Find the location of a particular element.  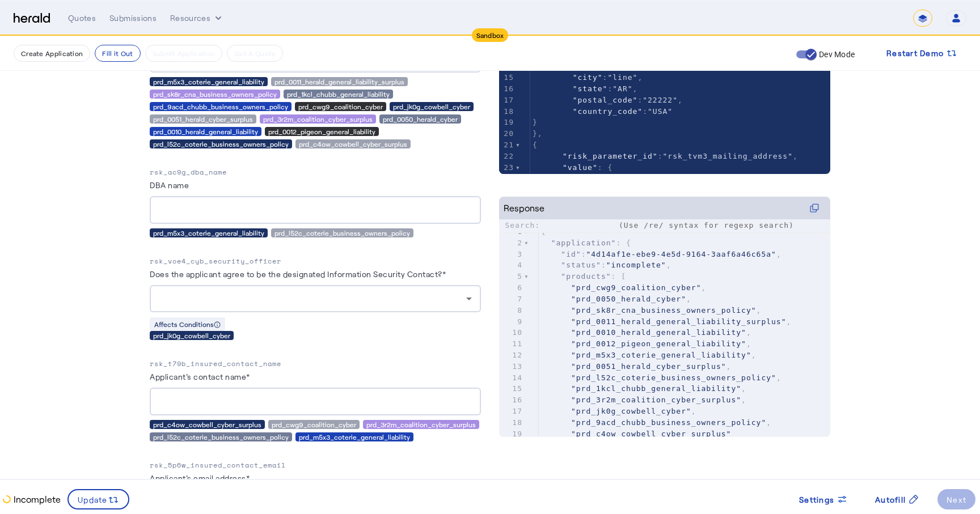

div: Affects Conditions is located at coordinates (187, 324).